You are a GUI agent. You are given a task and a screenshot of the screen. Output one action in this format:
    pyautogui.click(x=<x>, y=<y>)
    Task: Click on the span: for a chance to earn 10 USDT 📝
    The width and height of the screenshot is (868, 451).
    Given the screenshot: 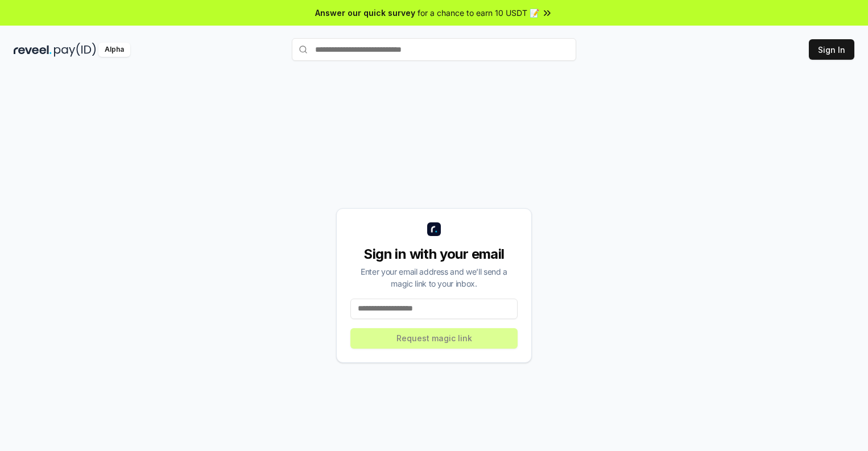 What is the action you would take?
    pyautogui.click(x=478, y=13)
    